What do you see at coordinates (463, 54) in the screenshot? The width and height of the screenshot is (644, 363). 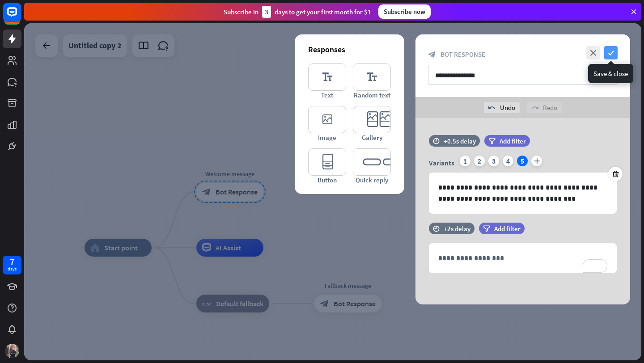 I see `span: Bot Response` at bounding box center [463, 54].